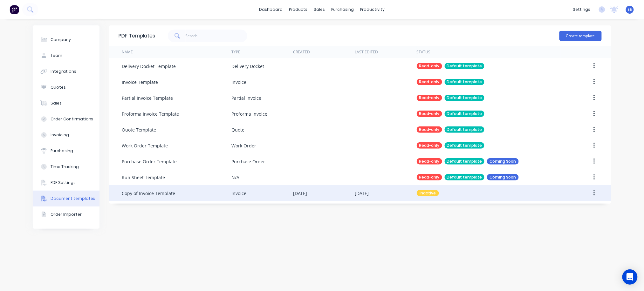 The height and width of the screenshot is (291, 644). Describe the element at coordinates (247, 66) in the screenshot. I see `div: Delivery Docket` at that location.